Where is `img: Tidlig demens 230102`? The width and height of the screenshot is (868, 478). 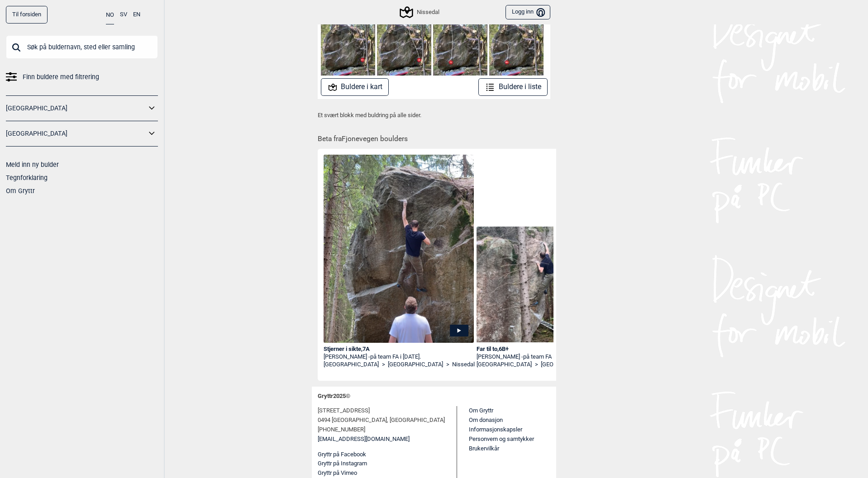
img: Tidlig demens 230102 is located at coordinates (516, 48).